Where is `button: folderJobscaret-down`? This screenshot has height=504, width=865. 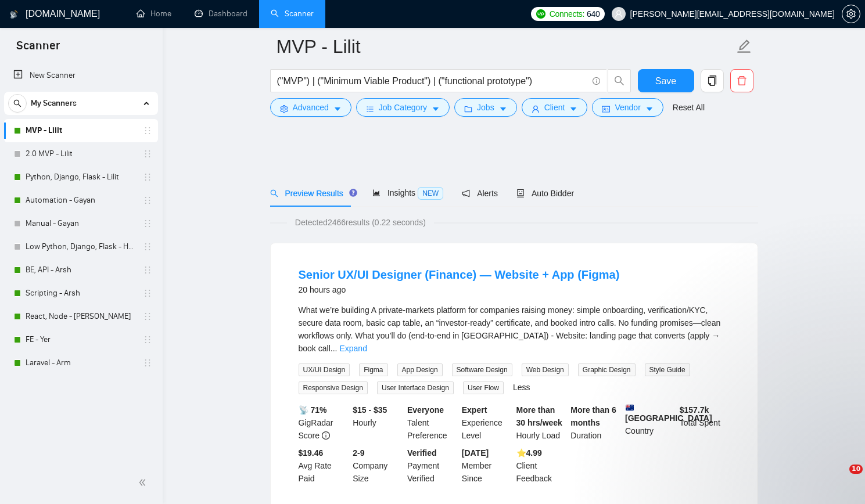 button: folderJobscaret-down is located at coordinates (486, 108).